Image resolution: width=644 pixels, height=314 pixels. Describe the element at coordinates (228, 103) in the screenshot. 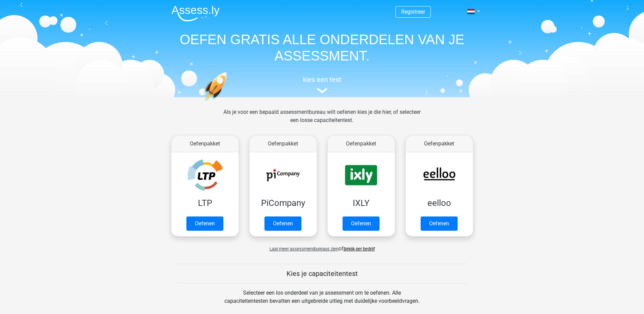

I see `img: oefenen` at that location.